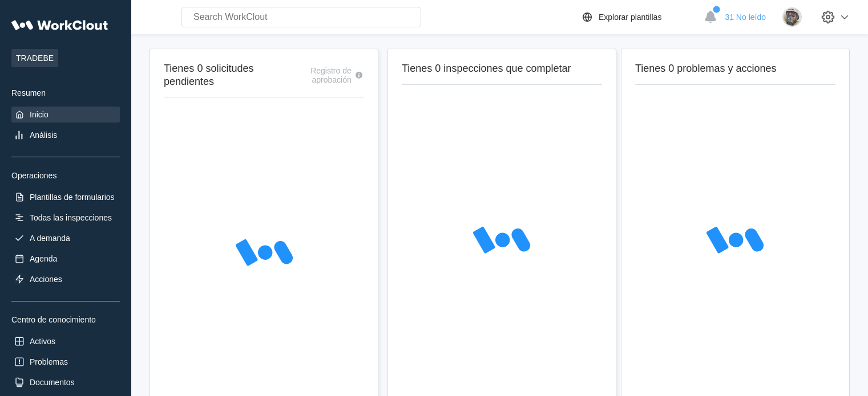 The image size is (868, 396). Describe the element at coordinates (792, 17) in the screenshot. I see `img: 2f847459-28ef-4a61-85e4-954d408df519.jpg` at that location.